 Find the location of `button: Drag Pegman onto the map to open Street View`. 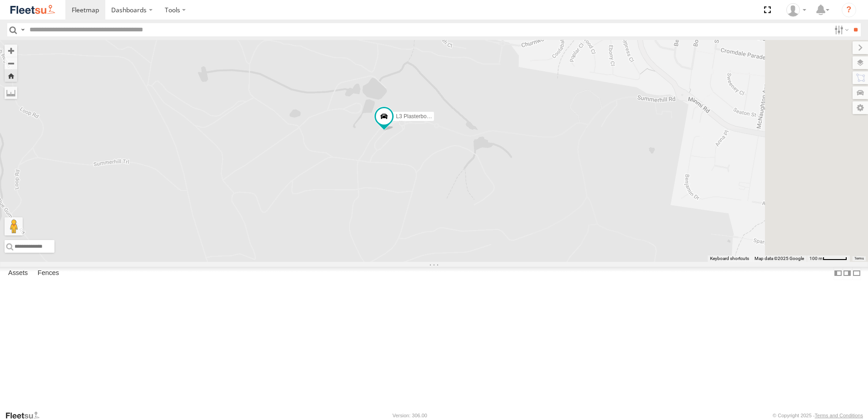

button: Drag Pegman onto the map to open Street View is located at coordinates (14, 226).